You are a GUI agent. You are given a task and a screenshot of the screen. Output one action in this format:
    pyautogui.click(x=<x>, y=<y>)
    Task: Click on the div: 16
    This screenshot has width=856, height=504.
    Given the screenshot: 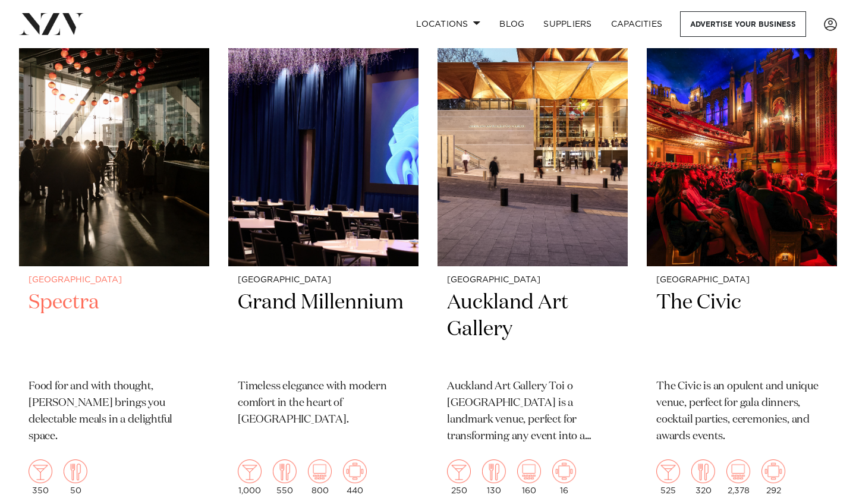 What is the action you would take?
    pyautogui.click(x=564, y=477)
    